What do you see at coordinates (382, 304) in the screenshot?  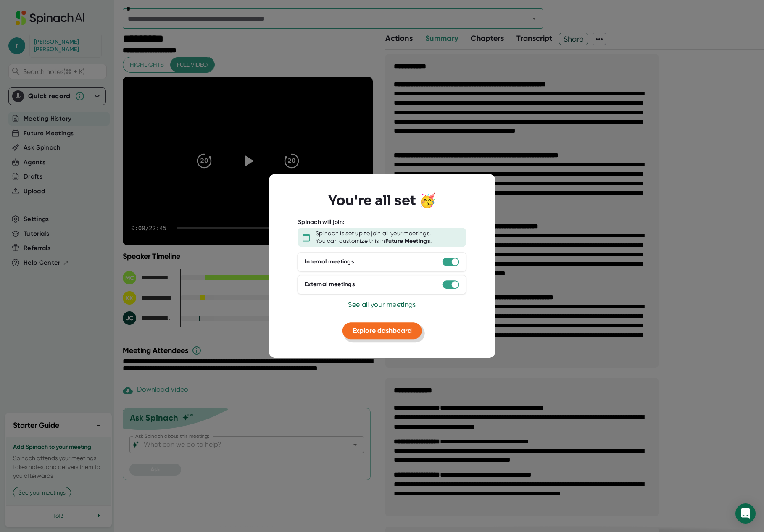 I see `span: See all your meetings` at bounding box center [382, 304].